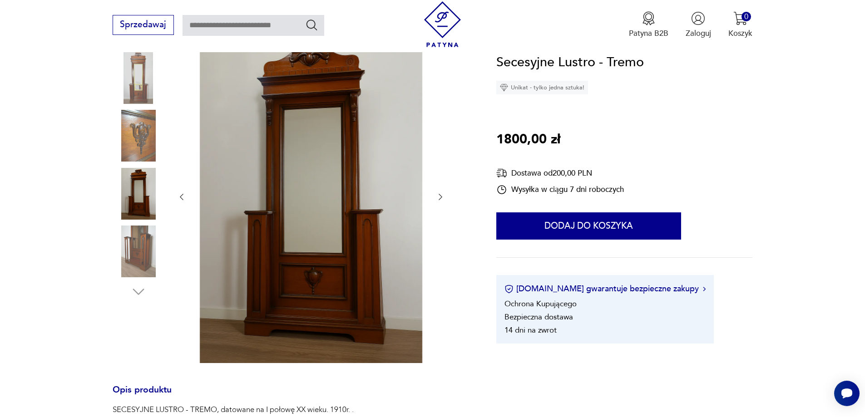 The height and width of the screenshot is (417, 865). I want to click on p: Zaloguj, so click(699, 33).